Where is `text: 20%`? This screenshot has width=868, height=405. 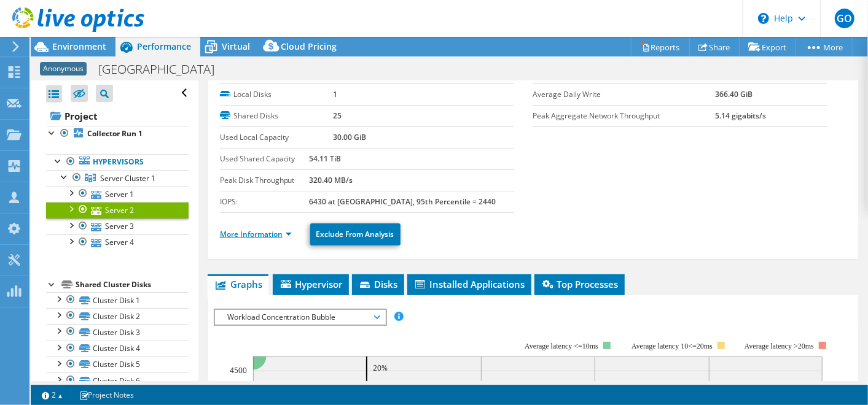
text: 20% is located at coordinates (380, 368).